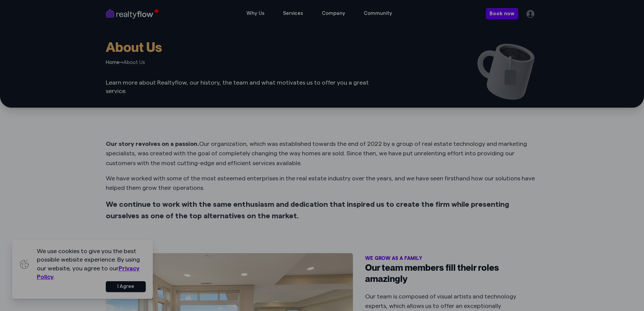  I want to click on button: I Agree, so click(126, 287).